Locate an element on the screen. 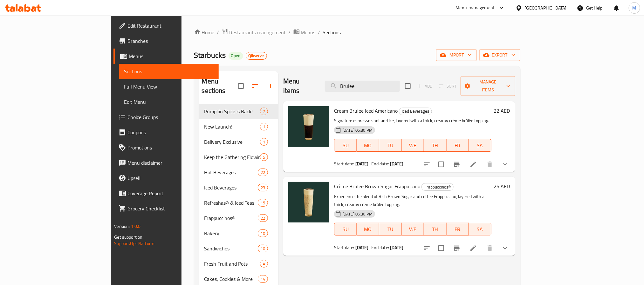 The width and height of the screenshot is (644, 285). span: Coverage Report is located at coordinates (170, 193).